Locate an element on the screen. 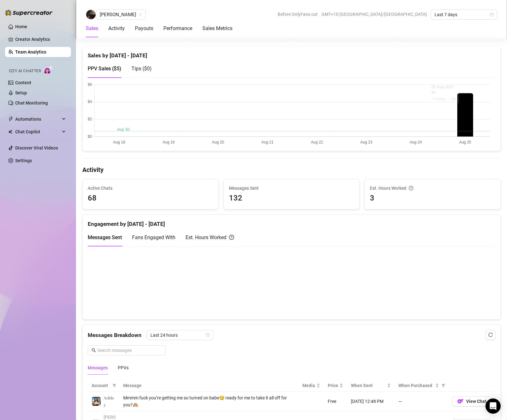  div: Open Intercom Messenger is located at coordinates (493, 406).